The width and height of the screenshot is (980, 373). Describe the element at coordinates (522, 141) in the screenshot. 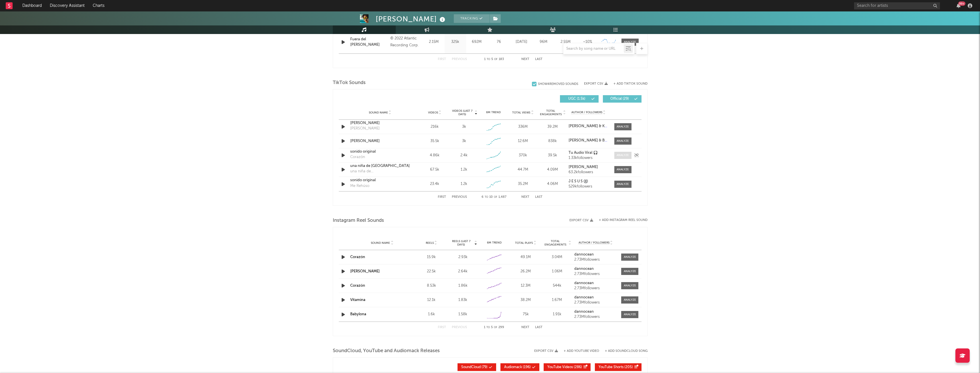

I see `div: 12.6M` at that location.